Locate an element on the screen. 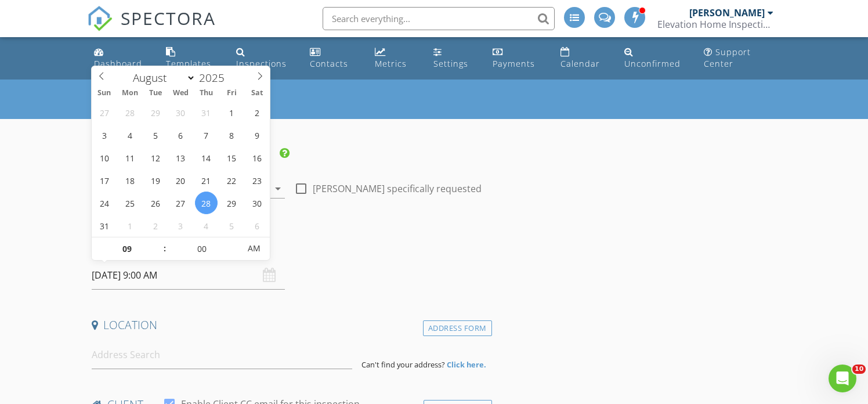 This screenshot has width=868, height=404. span: August 26, 2025 is located at coordinates (155, 202).